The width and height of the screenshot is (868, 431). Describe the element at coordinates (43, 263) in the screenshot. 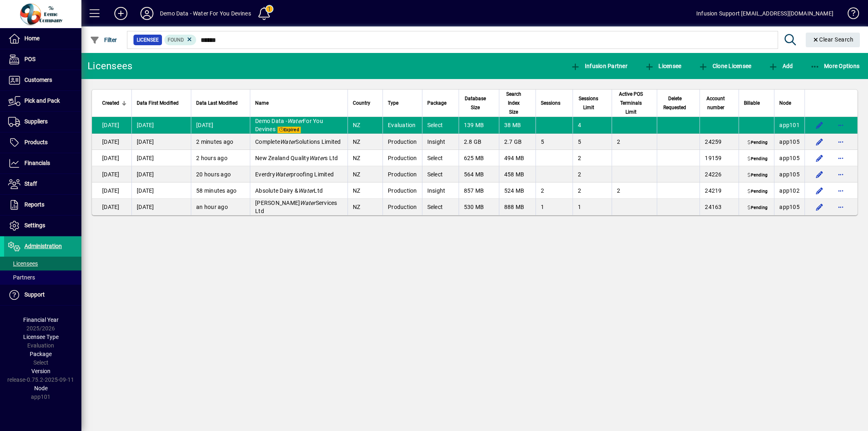

I see `a: Licensees` at that location.